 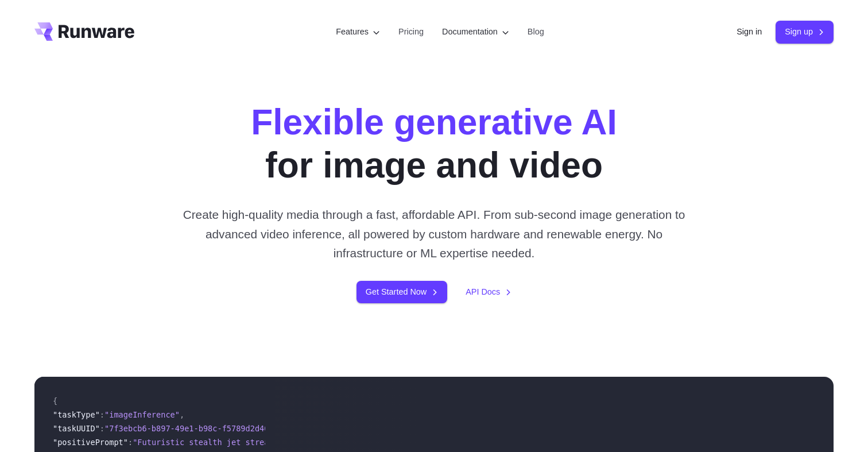 What do you see at coordinates (77, 415) in the screenshot?
I see `span: "taskType"` at bounding box center [77, 415].